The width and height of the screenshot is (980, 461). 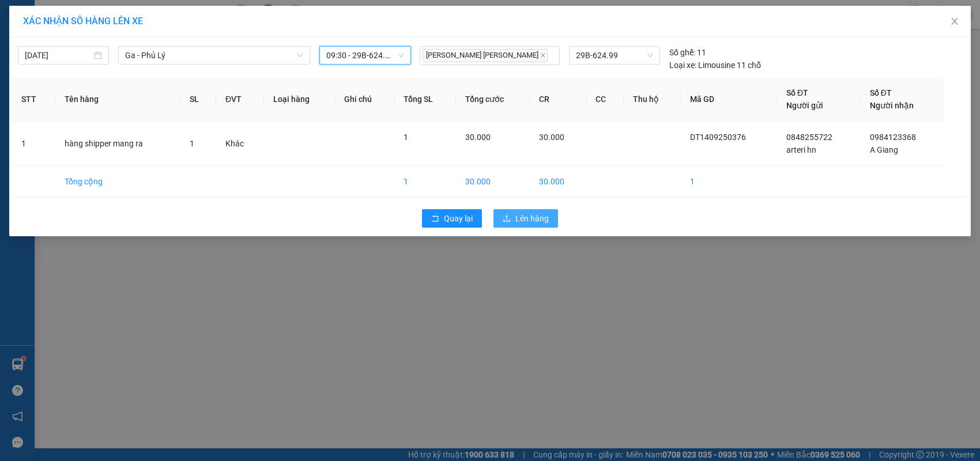 I want to click on div: Limousine 11 chỗ, so click(x=715, y=65).